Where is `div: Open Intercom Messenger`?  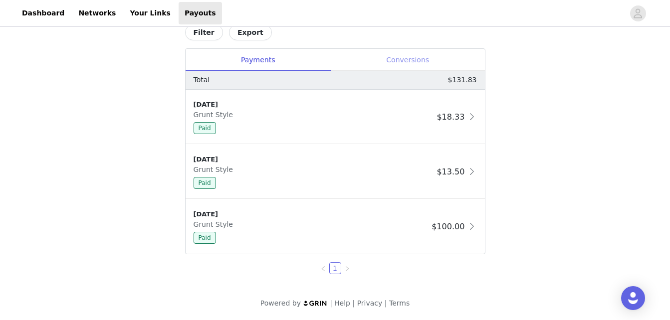
div: Open Intercom Messenger is located at coordinates (633, 298).